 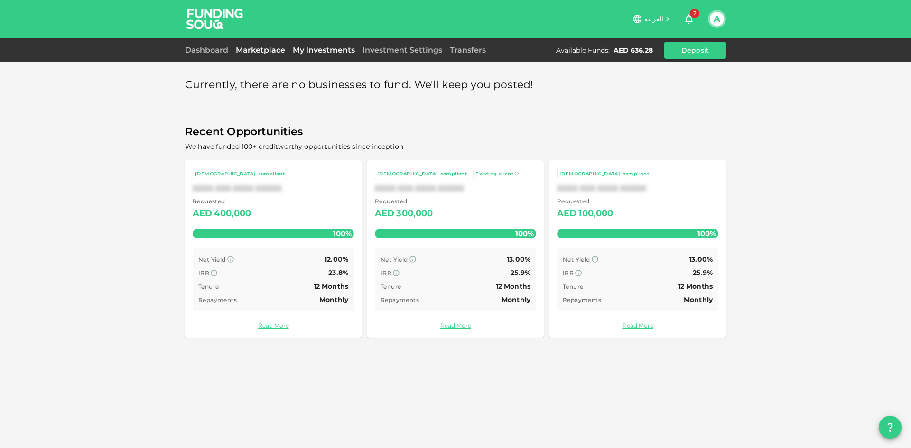 I want to click on span: 23.8%, so click(x=338, y=273).